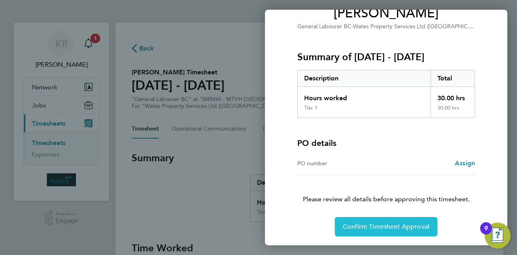  Describe the element at coordinates (324, 26) in the screenshot. I see `span: General Labourer BC` at that location.